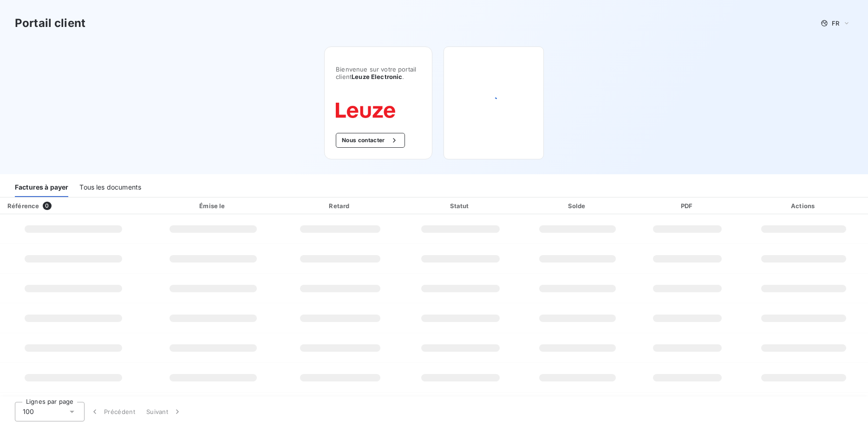 This screenshot has height=427, width=868. I want to click on div: Tous les documents, so click(110, 187).